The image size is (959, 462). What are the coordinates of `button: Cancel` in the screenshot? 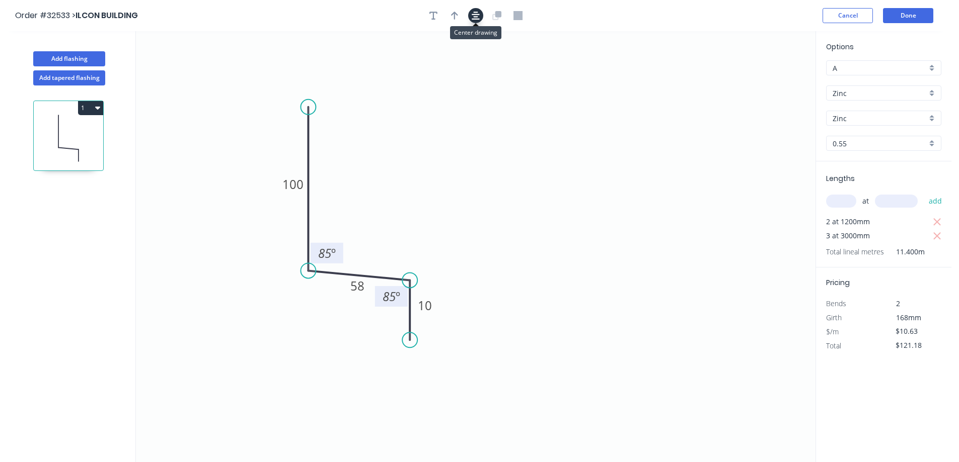 It's located at (847, 16).